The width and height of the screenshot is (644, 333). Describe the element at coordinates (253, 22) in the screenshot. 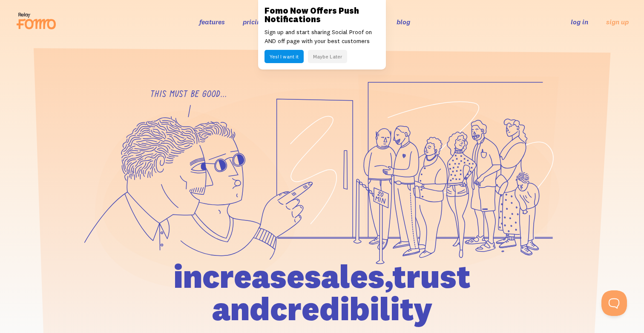

I see `a: pricing` at that location.